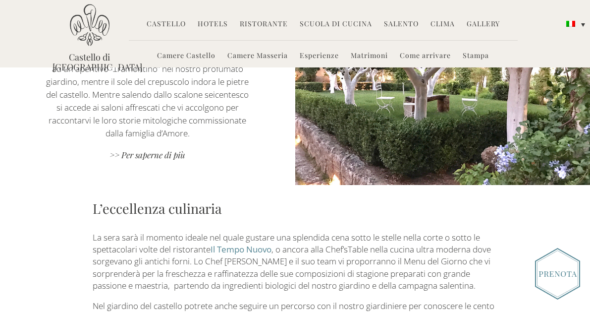  I want to click on img: Book_Button_Italian.png, so click(557, 273).